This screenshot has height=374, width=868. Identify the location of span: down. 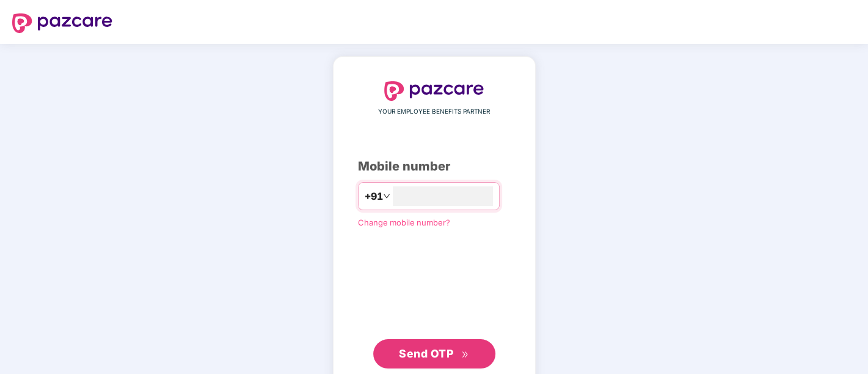
(387, 196).